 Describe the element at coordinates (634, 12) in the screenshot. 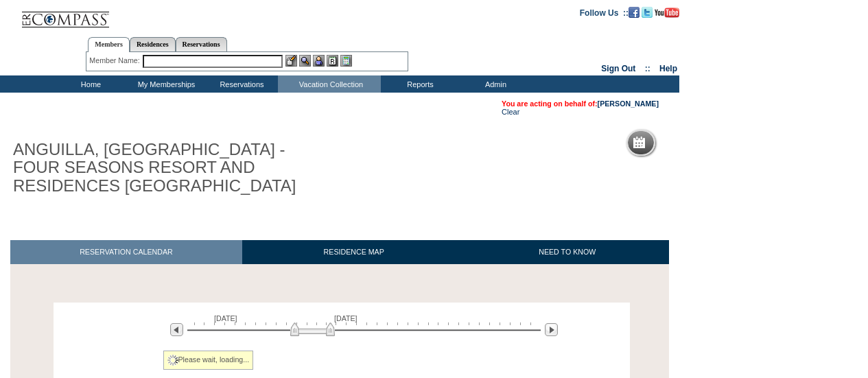

I see `img: Become our fan on Facebook` at that location.